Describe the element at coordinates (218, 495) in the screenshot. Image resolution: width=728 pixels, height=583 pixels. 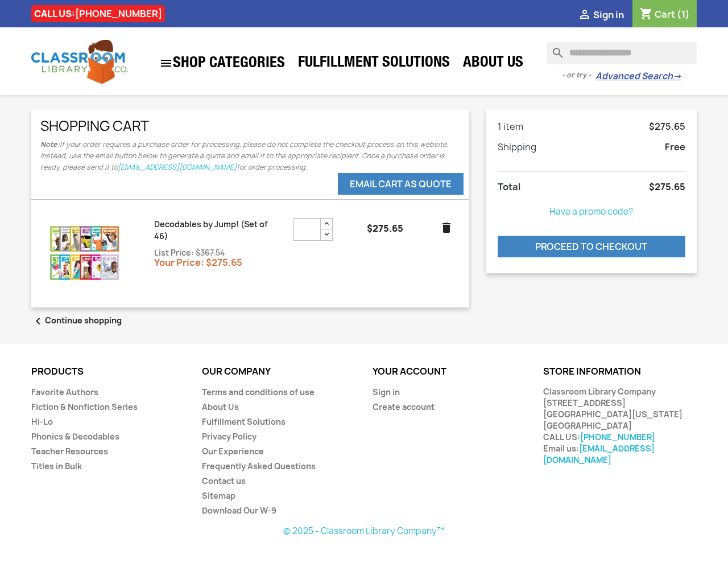
I see `a: Sitemap` at that location.